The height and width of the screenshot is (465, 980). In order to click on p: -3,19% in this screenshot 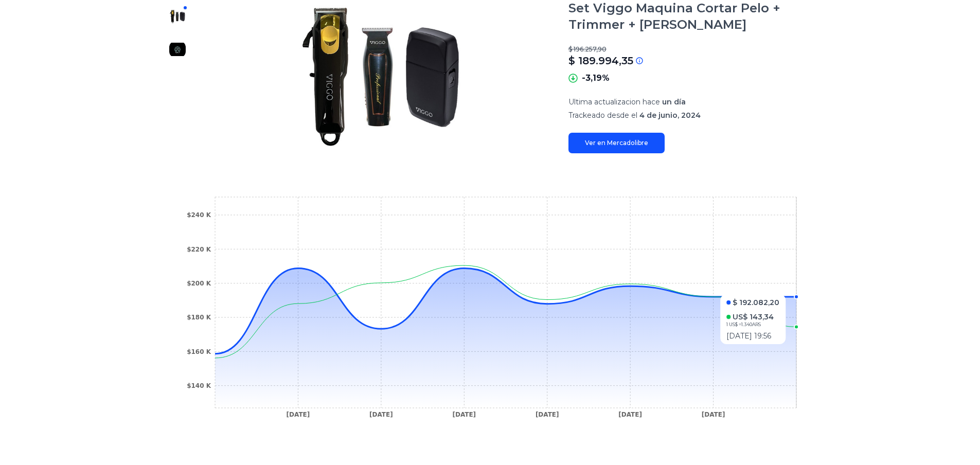, I will do `click(596, 79)`.